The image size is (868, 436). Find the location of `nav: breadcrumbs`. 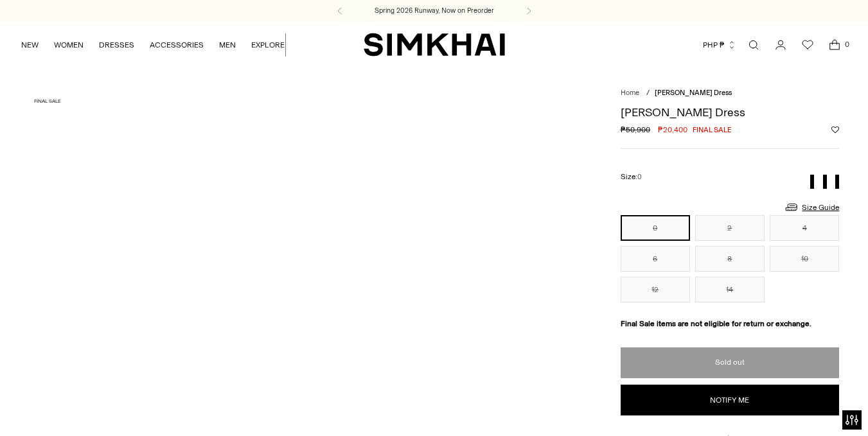

nav: breadcrumbs is located at coordinates (729, 93).